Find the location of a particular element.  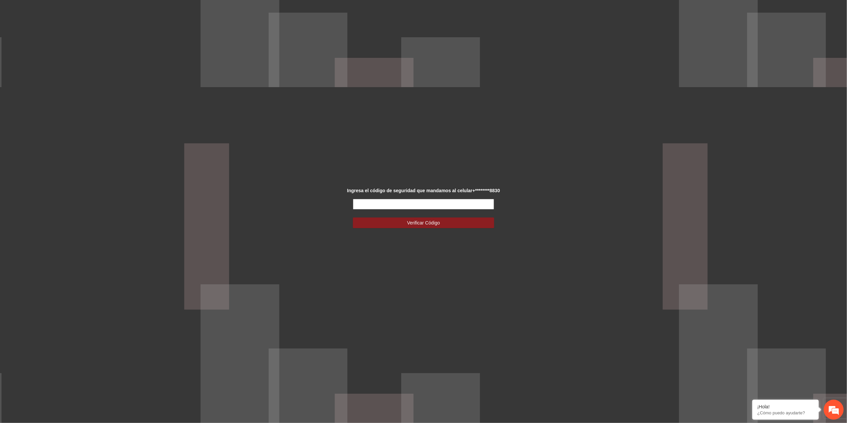

button: Verificar Código is located at coordinates (423, 223).